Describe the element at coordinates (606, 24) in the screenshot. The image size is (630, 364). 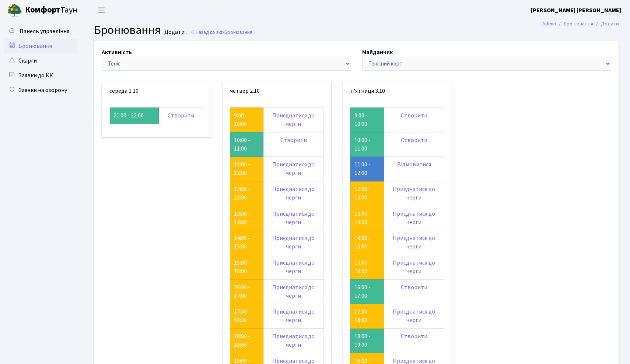
I see `li: Додати` at that location.